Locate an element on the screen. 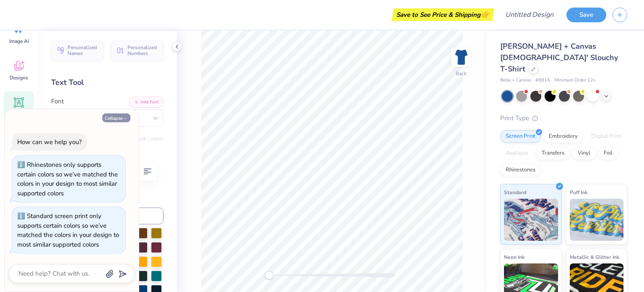  span: Bella + Canvas is located at coordinates (516, 80).